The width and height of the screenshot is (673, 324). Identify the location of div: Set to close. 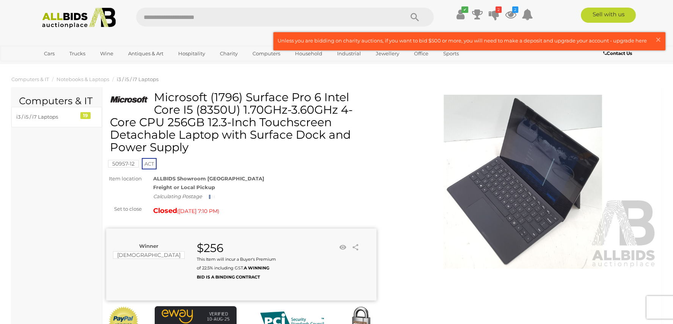
(124, 209).